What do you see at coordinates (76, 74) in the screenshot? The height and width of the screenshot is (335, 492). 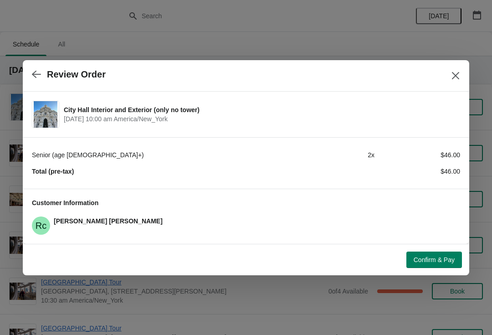 I see `h2: Review Order` at bounding box center [76, 74].